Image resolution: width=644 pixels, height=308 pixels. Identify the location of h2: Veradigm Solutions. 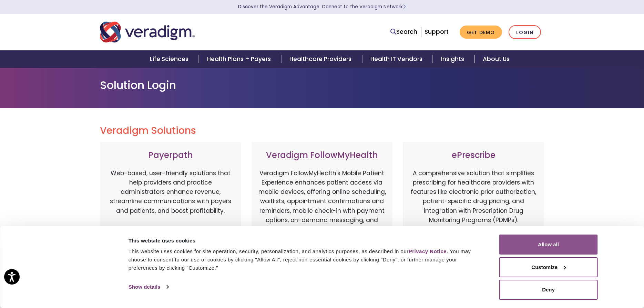
(322, 131).